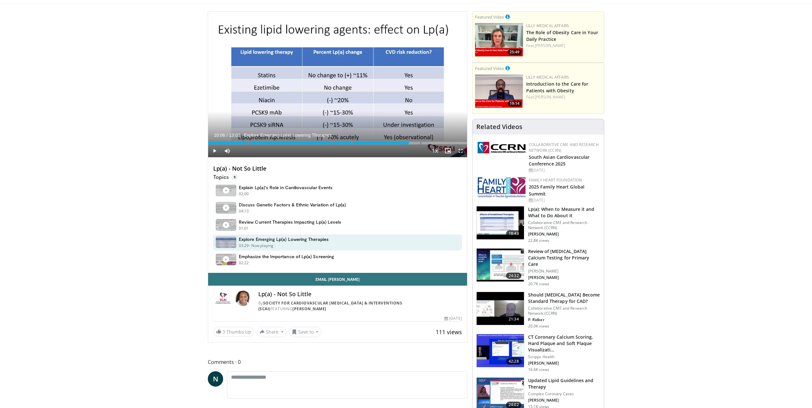 The image size is (812, 408). I want to click on span: 21:34, so click(514, 320).